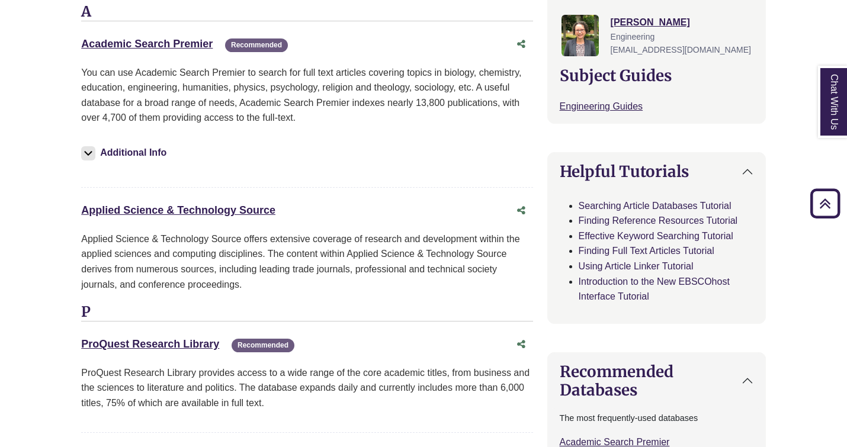  I want to click on div: Applied Science & Technology Source offers extensive coverage of research and development within ..., so click(307, 262).